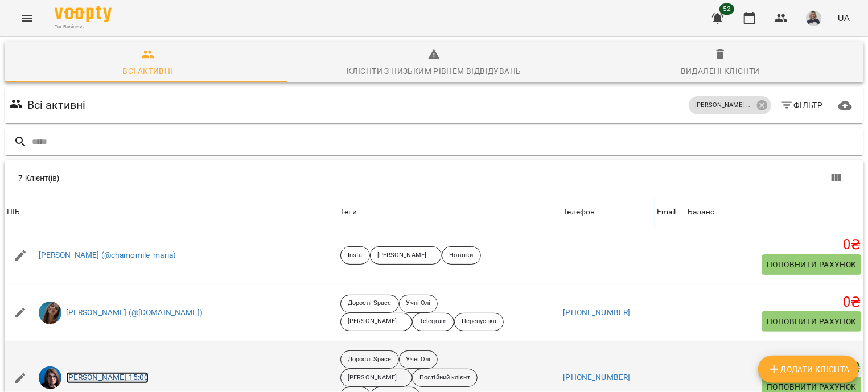  I want to click on span: Додати клієнта, so click(808, 369).